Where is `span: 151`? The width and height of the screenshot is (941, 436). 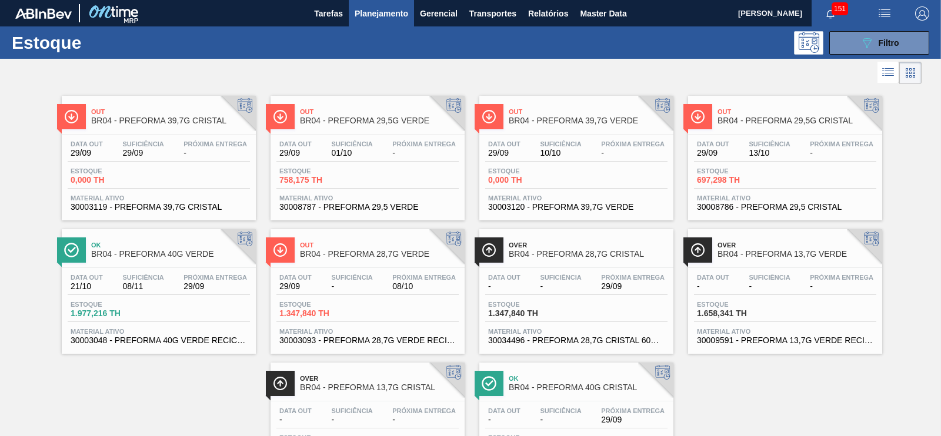 span: 151 is located at coordinates (840, 9).